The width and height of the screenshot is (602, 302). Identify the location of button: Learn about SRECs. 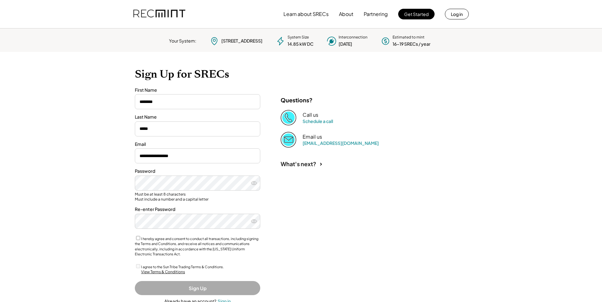
(306, 14).